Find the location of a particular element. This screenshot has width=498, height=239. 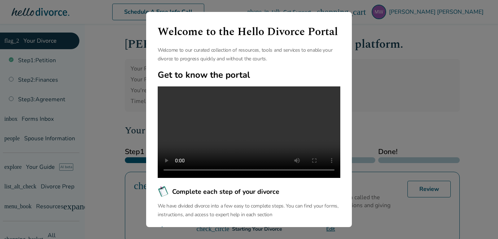

h2: Get to know the portal is located at coordinates (249, 75).